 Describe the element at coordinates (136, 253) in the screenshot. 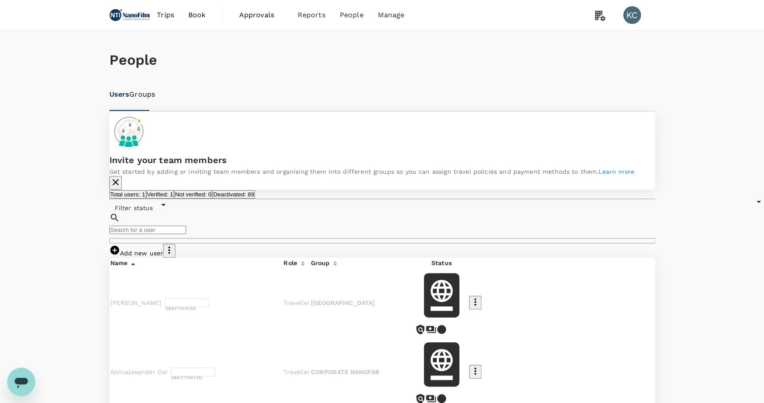

I see `a: Add new user` at that location.